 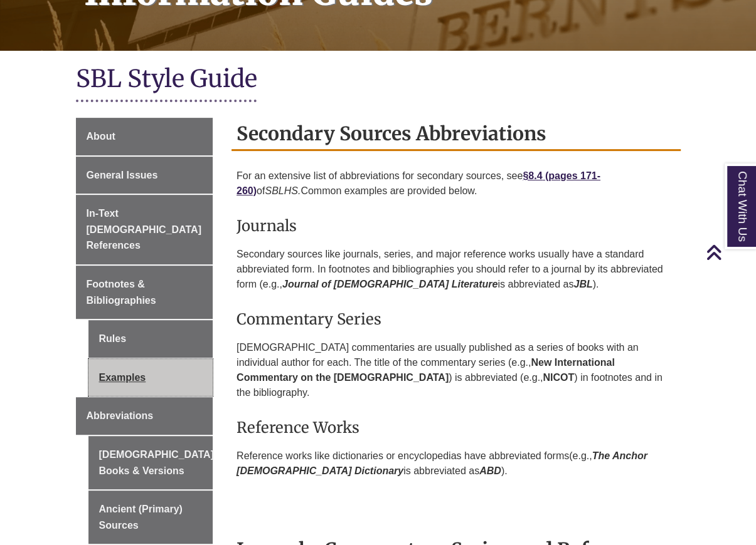 I want to click on span: About, so click(x=101, y=136).